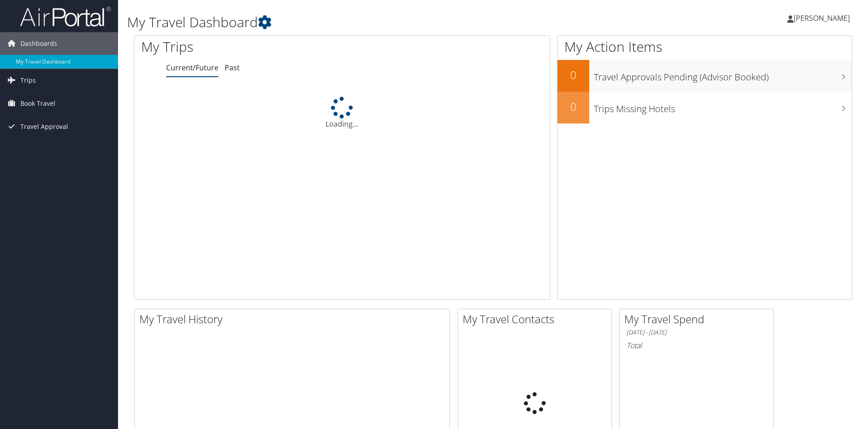  I want to click on h1: My Trips, so click(255, 47).